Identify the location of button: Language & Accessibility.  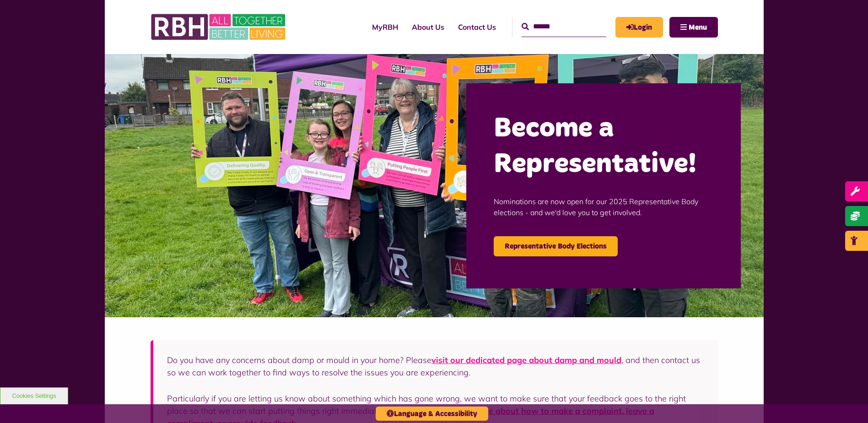
(432, 413).